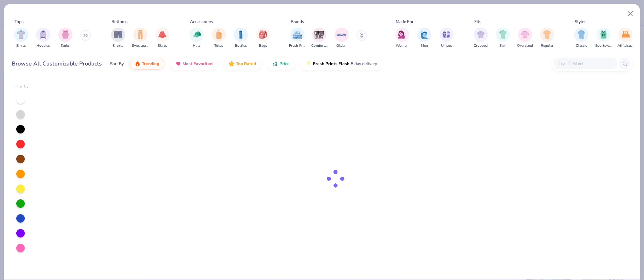 The width and height of the screenshot is (644, 280). Describe the element at coordinates (65, 38) in the screenshot. I see `div: filter for Tanks` at that location.